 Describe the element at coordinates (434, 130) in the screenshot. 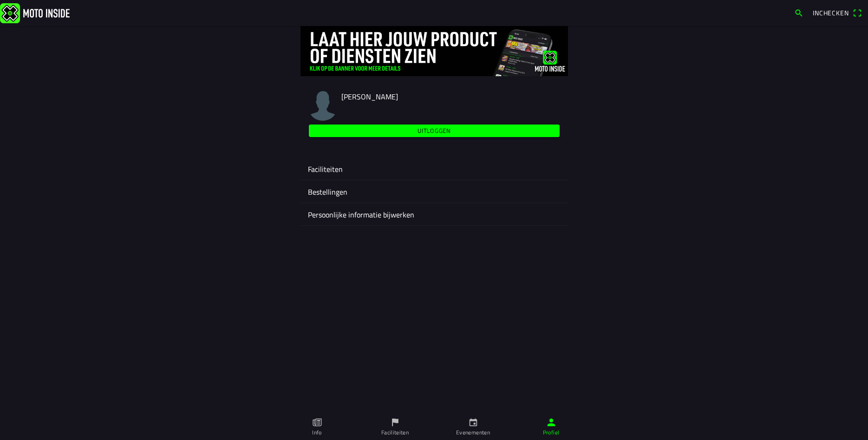

I see `ion-button: Uitloggen` at that location.